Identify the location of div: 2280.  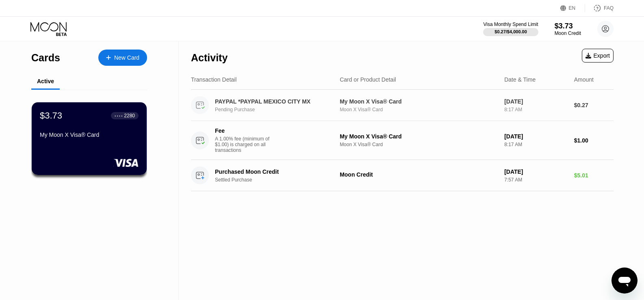
(129, 116).